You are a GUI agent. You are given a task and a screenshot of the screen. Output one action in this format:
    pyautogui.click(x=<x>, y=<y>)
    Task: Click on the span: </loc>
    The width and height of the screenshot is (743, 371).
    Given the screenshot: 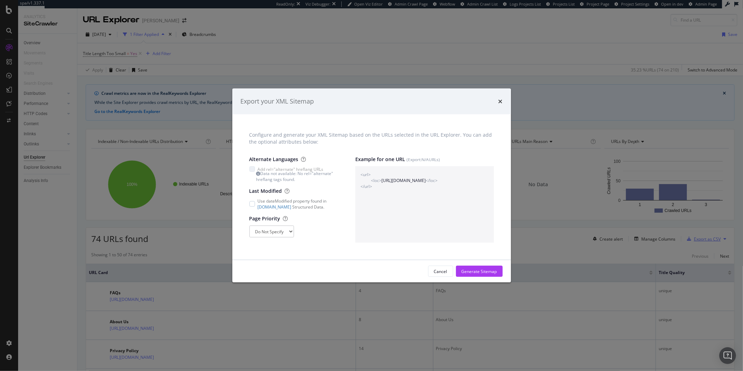 What is the action you would take?
    pyautogui.click(x=432, y=180)
    